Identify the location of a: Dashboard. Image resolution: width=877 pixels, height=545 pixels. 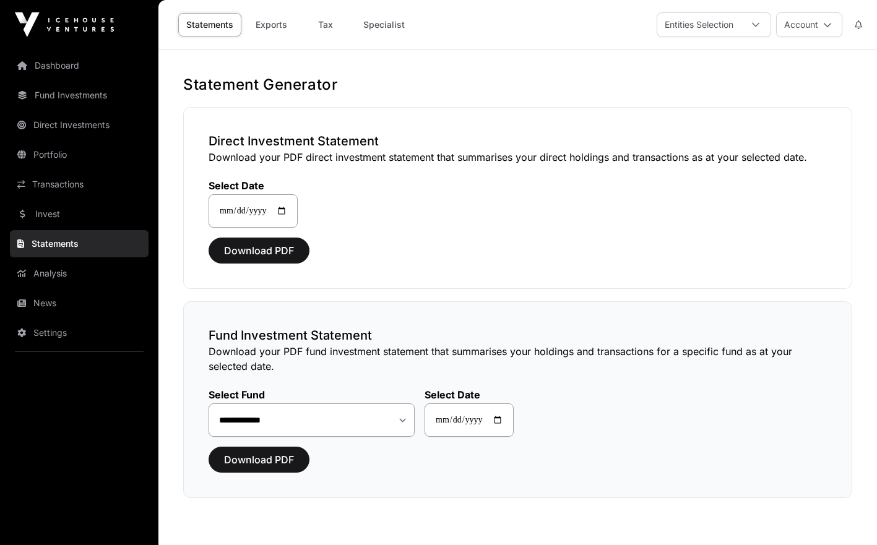
(79, 66).